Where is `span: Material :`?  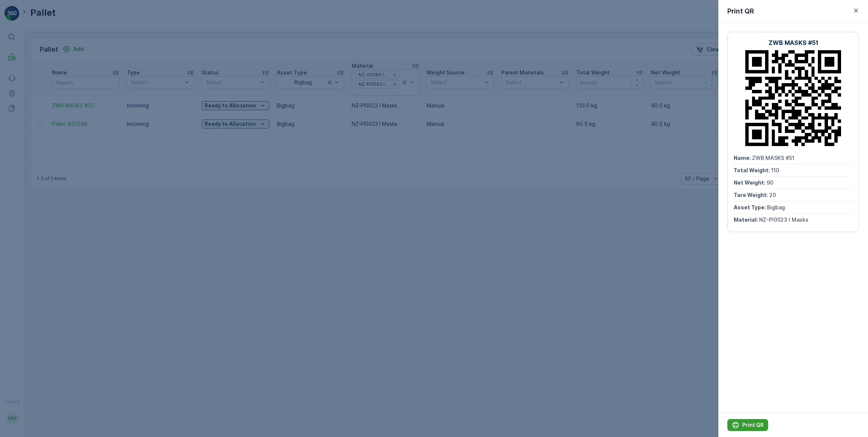 span: Material : is located at coordinates (747, 219).